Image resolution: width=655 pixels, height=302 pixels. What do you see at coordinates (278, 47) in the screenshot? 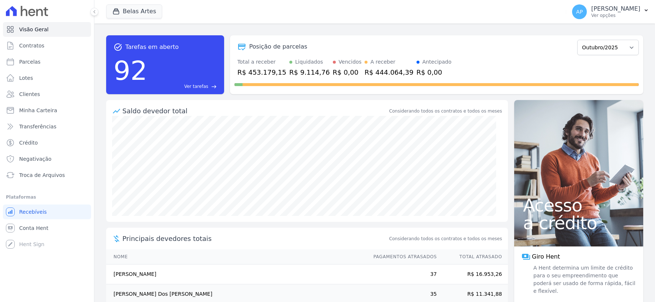
I see `div: Posição de parcelas` at bounding box center [278, 47].